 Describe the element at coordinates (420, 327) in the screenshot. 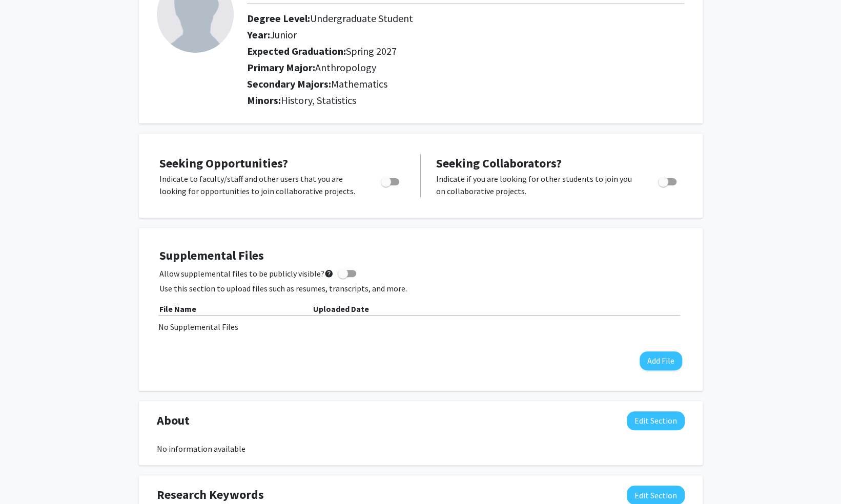

I see `div: No Supplemental Files` at that location.